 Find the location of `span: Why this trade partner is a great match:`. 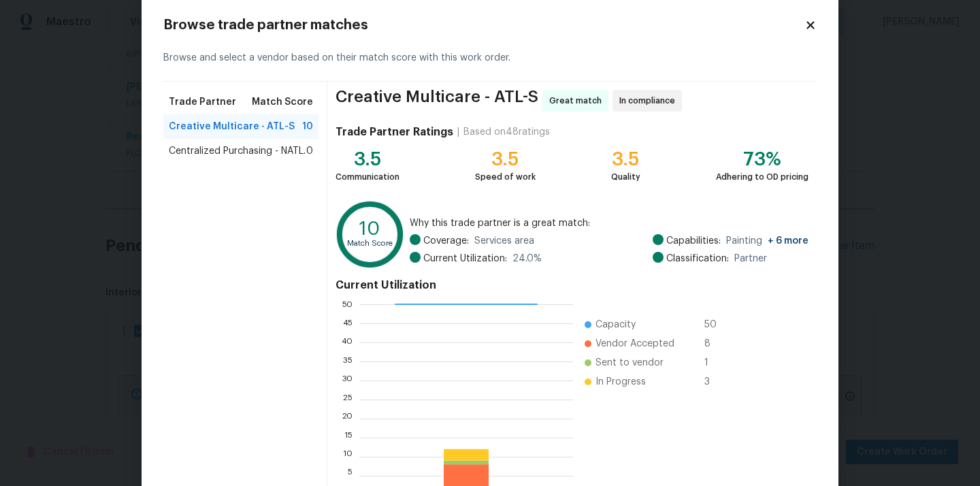

span: Why this trade partner is a great match: is located at coordinates (609, 223).